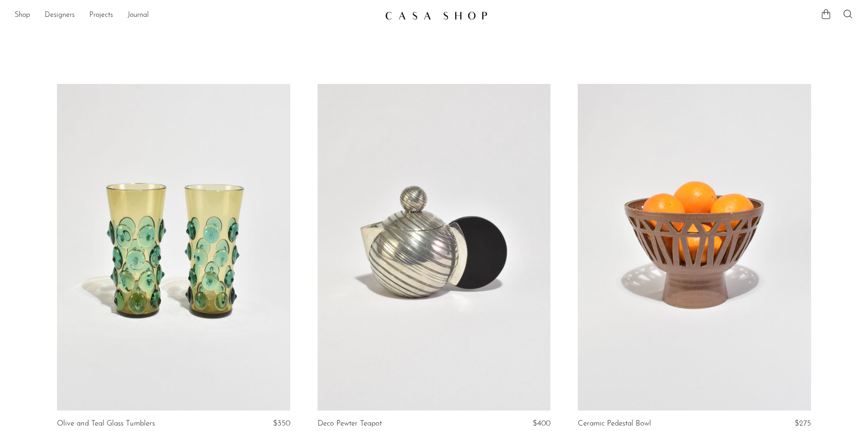  Describe the element at coordinates (138, 16) in the screenshot. I see `a: Journal` at that location.